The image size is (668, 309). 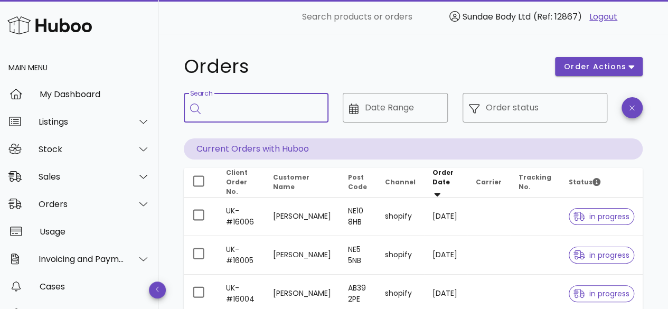 I want to click on span: Tracking No., so click(x=535, y=182).